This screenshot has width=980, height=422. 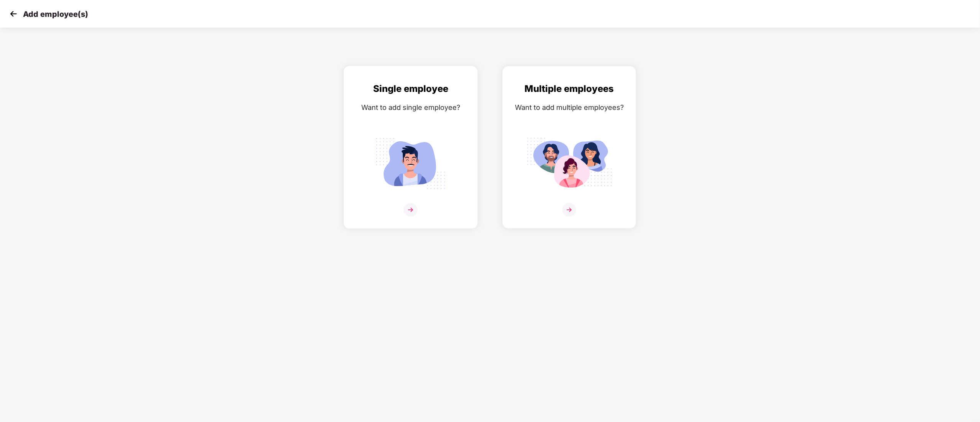 I want to click on div: Single employee, so click(x=410, y=89).